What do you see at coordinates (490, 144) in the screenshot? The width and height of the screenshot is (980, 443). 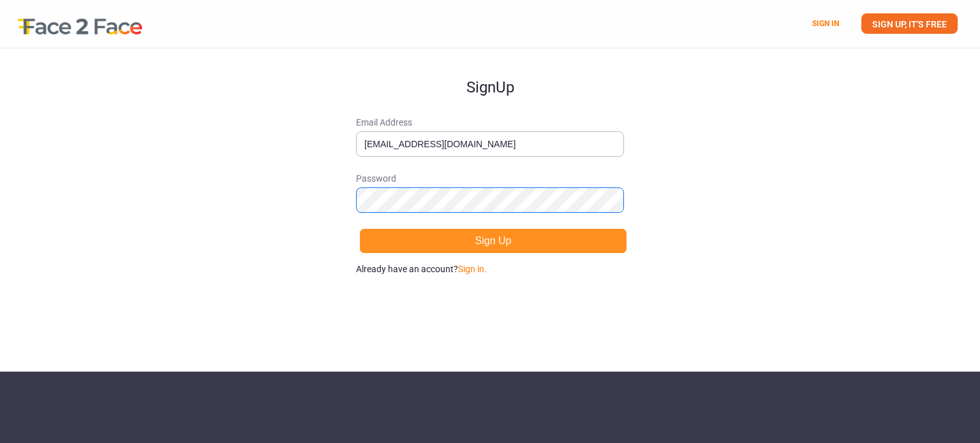 I see `input: Email Address` at bounding box center [490, 144].